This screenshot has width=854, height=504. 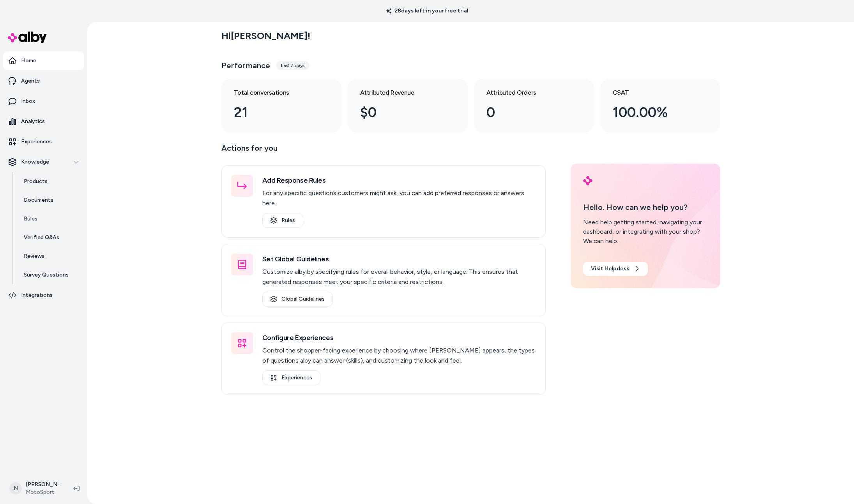 What do you see at coordinates (44, 122) in the screenshot?
I see `a: Analytics` at bounding box center [44, 122].